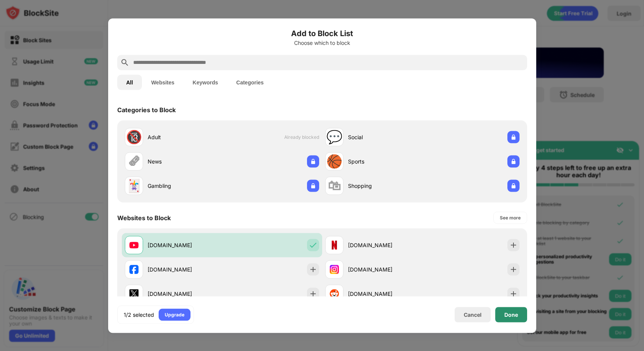 This screenshot has width=644, height=351. Describe the element at coordinates (512, 314) in the screenshot. I see `div: Done` at that location.